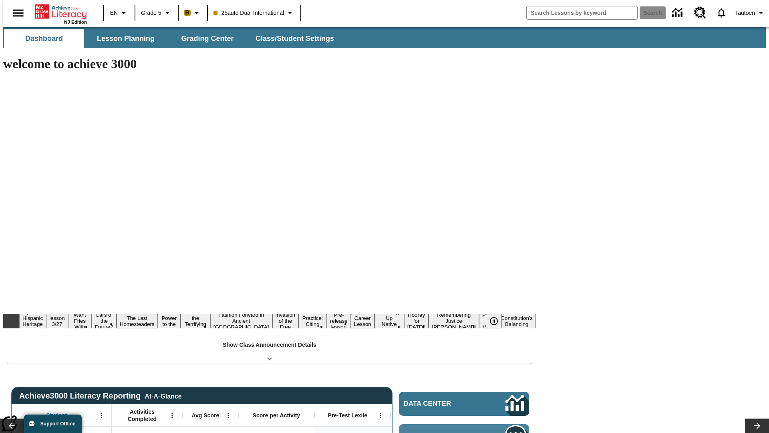  What do you see at coordinates (286, 320) in the screenshot?
I see `button: Slide 9 The Invasion of the Free CD` at bounding box center [286, 320].